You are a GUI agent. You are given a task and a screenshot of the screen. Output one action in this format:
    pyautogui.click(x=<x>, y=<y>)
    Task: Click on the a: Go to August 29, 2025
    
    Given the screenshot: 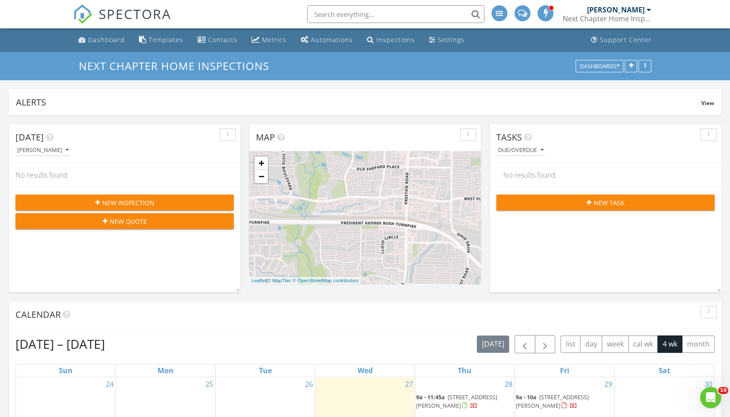 What is the action you would take?
    pyautogui.click(x=608, y=384)
    